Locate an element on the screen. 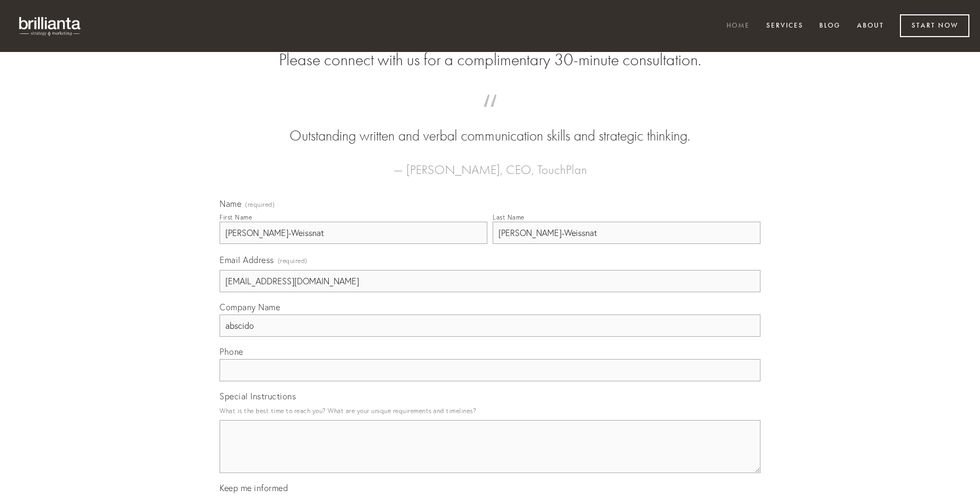  a: About is located at coordinates (870, 26).